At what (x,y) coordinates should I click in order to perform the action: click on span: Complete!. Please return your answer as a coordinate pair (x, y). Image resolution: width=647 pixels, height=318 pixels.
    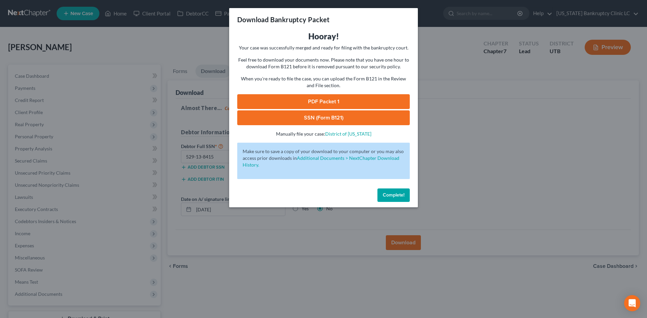
    Looking at the image, I should click on (393, 195).